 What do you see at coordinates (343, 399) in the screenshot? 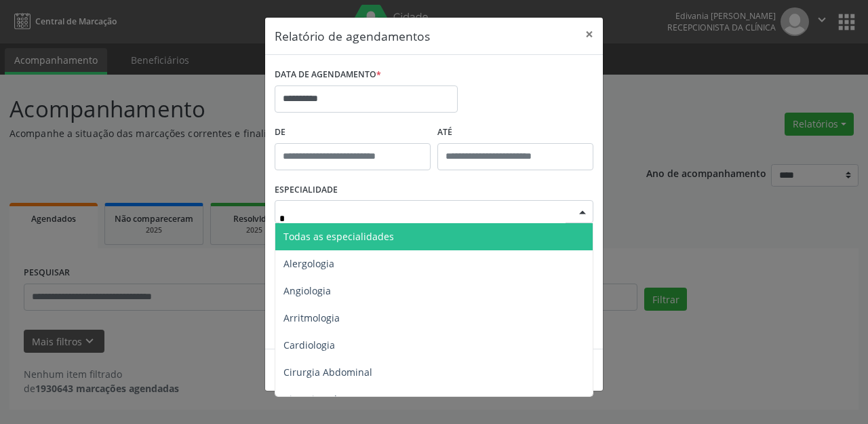
I see `span: Cirurgia Cabeça e Pescoço` at bounding box center [343, 399].